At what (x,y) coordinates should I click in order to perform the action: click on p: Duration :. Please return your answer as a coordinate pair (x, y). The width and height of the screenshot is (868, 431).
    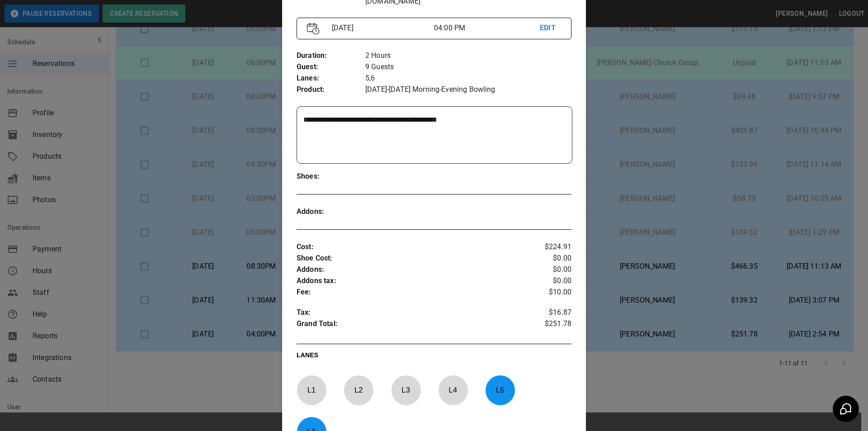
    Looking at the image, I should click on (331, 55).